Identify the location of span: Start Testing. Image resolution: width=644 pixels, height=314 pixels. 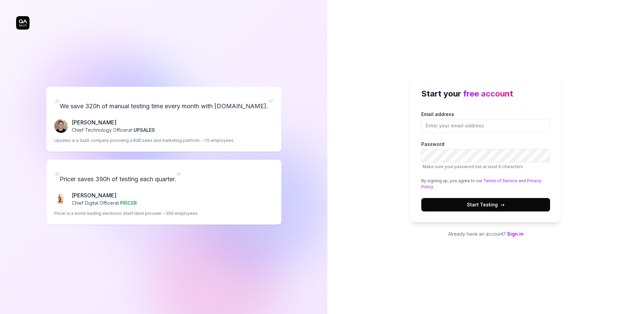
(486, 204).